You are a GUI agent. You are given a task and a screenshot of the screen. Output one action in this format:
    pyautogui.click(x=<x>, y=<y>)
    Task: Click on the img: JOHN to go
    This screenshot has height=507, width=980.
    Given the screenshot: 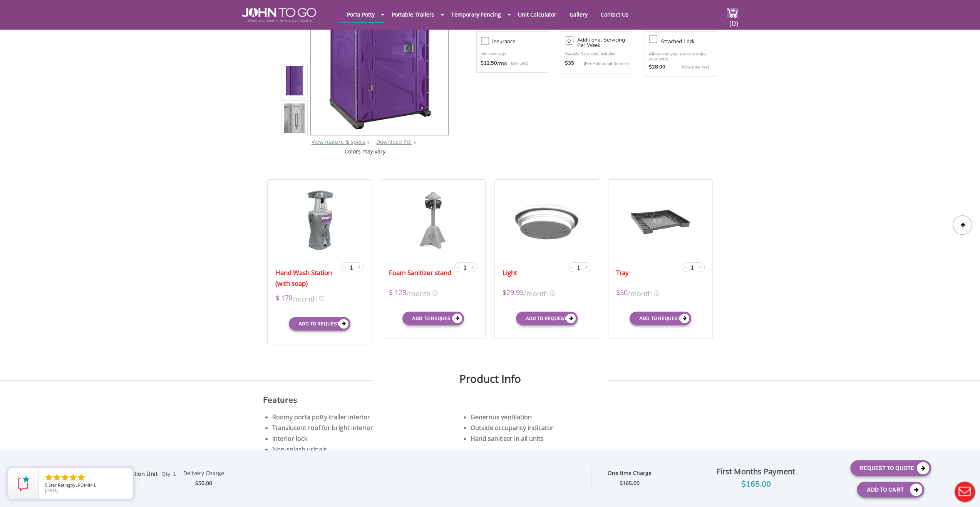 What is the action you would take?
    pyautogui.click(x=279, y=15)
    